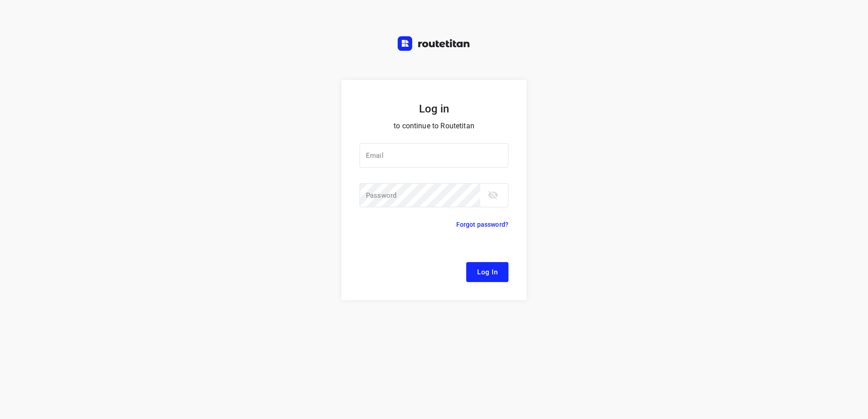 Image resolution: width=868 pixels, height=419 pixels. Describe the element at coordinates (482, 224) in the screenshot. I see `p: Forgot password?` at that location.